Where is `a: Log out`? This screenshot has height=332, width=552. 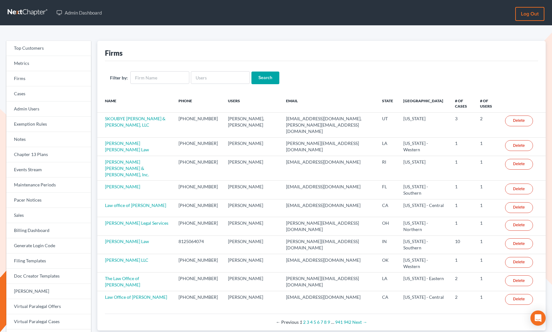 a: Log out is located at coordinates (529, 14).